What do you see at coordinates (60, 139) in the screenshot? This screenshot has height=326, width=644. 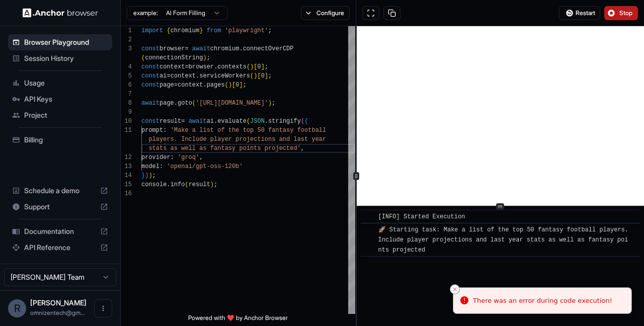 I see `div: Billing` at bounding box center [60, 139].